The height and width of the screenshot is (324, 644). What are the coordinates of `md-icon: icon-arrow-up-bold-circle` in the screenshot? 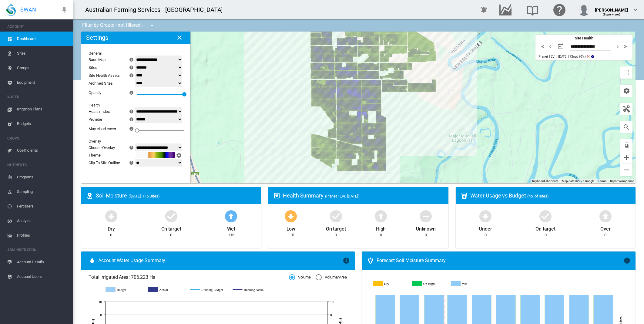 It's located at (231, 216).